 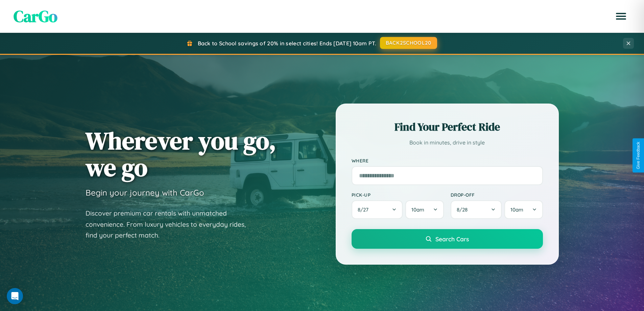 What do you see at coordinates (447, 160) in the screenshot?
I see `label: Where` at bounding box center [447, 160].